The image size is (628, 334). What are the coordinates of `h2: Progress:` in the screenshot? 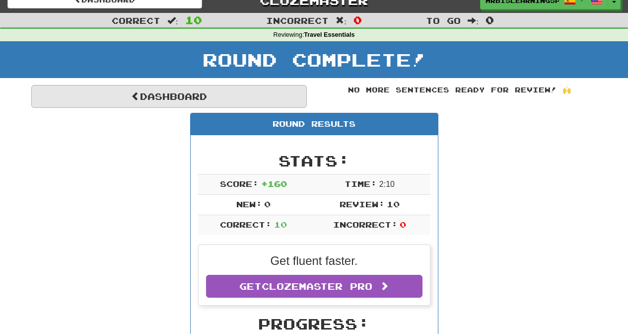 It's located at (314, 323).